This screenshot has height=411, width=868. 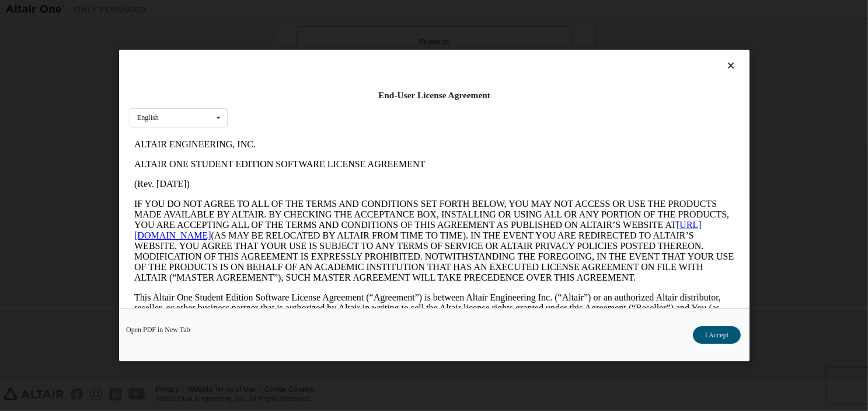 I want to click on p: ALTAIR ONE STUDENT EDITION SOFTWARE LICENSE AGREEMENT, so click(x=304, y=30).